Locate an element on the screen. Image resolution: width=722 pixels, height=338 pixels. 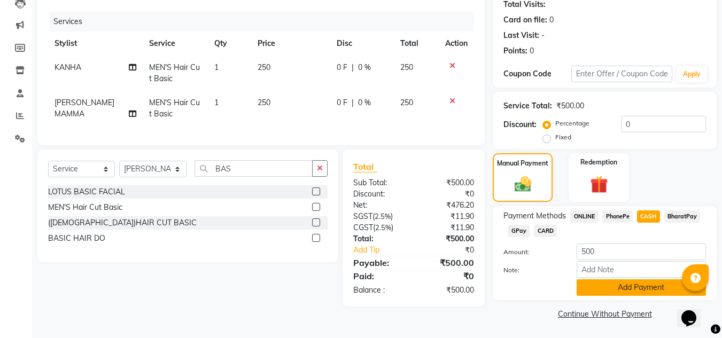
div: Paid: is located at coordinates (379, 276).